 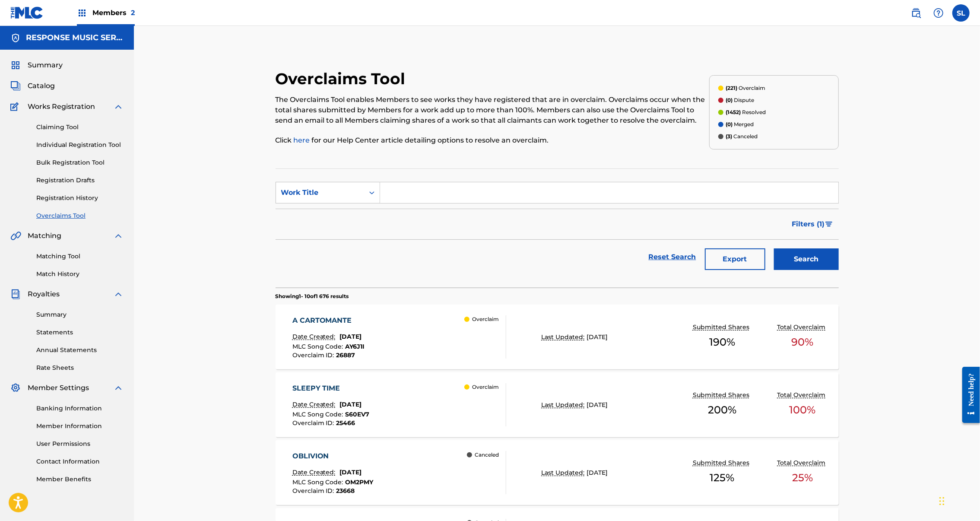 I want to click on span: 2, so click(x=133, y=13).